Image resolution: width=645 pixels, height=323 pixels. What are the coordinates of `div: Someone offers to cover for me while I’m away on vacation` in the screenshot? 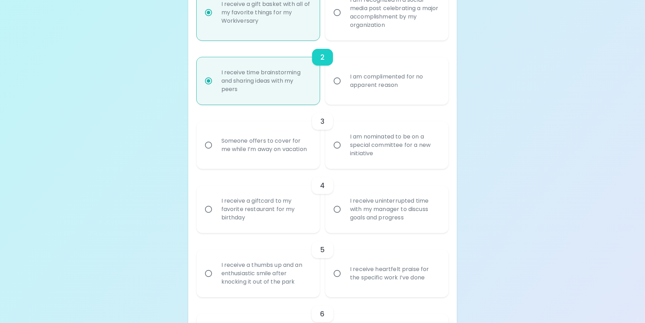 It's located at (266, 145).